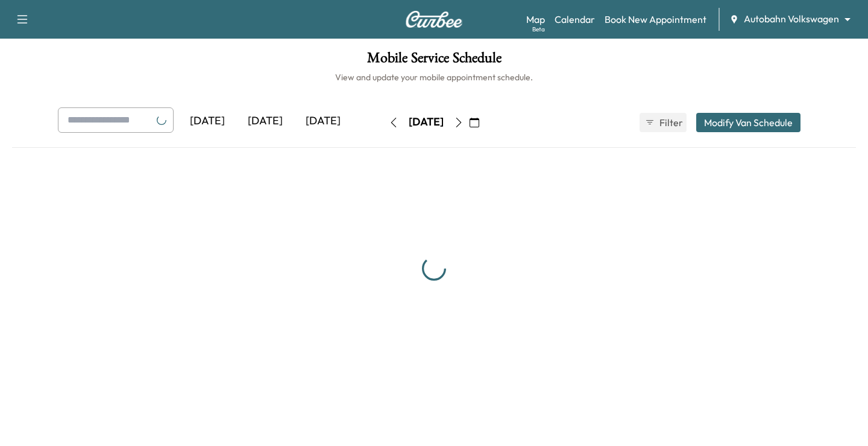  What do you see at coordinates (538, 29) in the screenshot?
I see `div: Beta` at bounding box center [538, 29].